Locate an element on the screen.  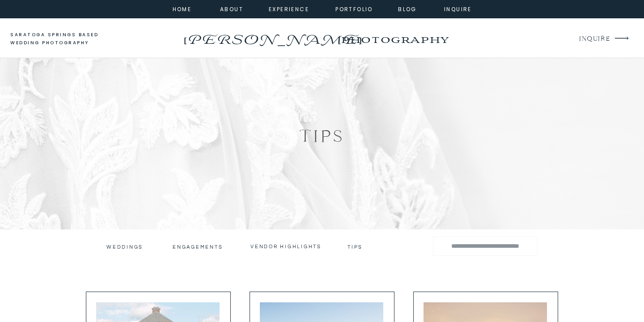
p: photography is located at coordinates (395, 39).